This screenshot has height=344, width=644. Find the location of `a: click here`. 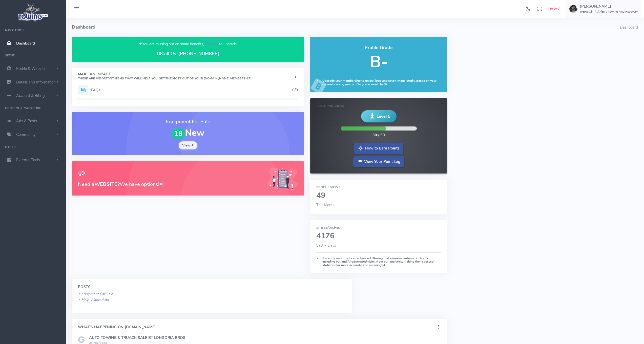

a: click here is located at coordinates (212, 44).